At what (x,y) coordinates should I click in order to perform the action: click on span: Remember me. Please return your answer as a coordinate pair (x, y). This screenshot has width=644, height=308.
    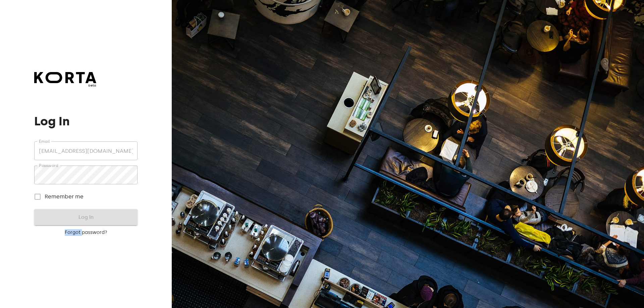
    Looking at the image, I should click on (64, 197).